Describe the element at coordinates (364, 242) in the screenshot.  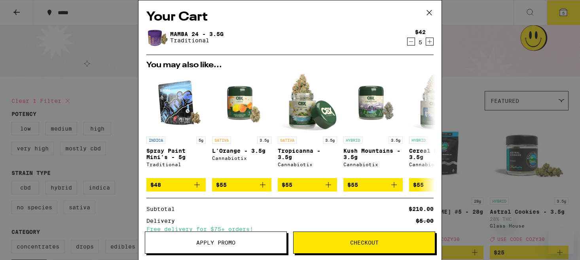
I see `span: Checkout` at that location.